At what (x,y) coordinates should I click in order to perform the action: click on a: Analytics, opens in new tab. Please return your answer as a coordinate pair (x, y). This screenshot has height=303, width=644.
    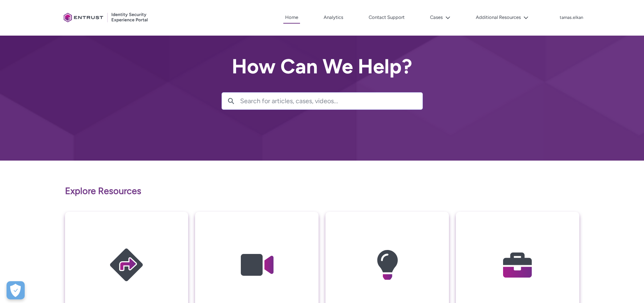
    Looking at the image, I should click on (333, 18).